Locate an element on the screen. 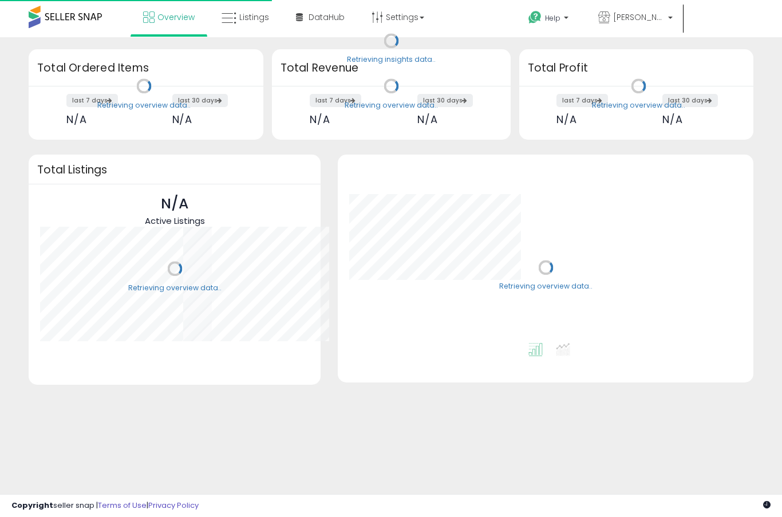 The height and width of the screenshot is (517, 782). strong: Copyright is located at coordinates (32, 505).